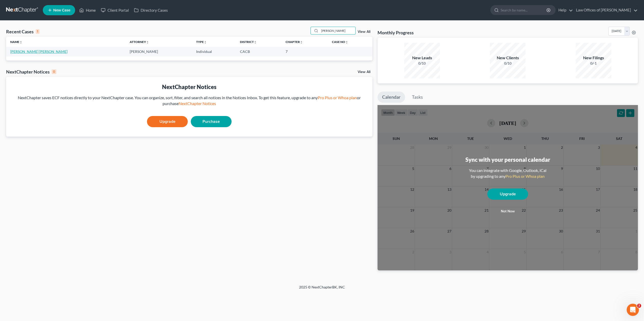 This screenshot has width=644, height=321. What do you see at coordinates (418, 97) in the screenshot?
I see `a: Tasks` at bounding box center [418, 97].